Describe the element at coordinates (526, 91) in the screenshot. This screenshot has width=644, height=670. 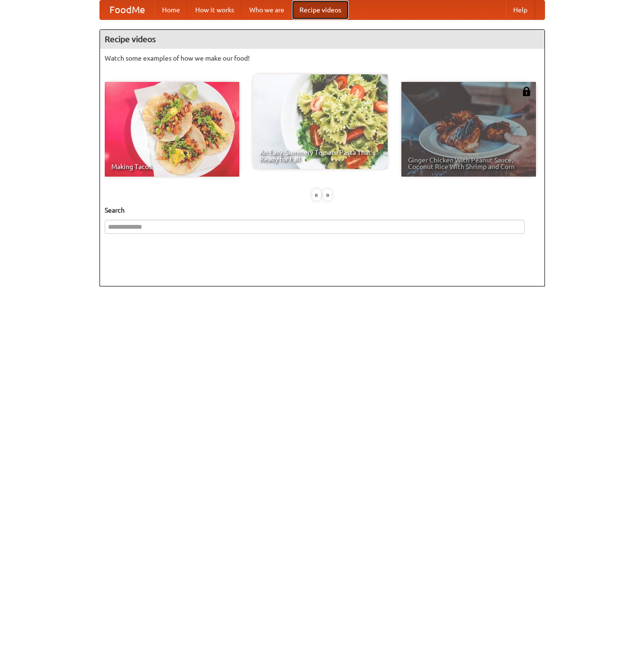
I see `img: 483408.png` at that location.